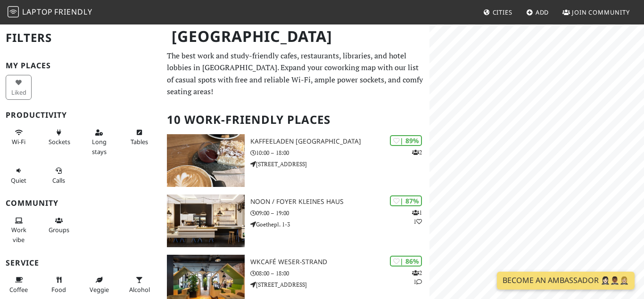 The image size is (644, 299). I want to click on h2: 10 Work-Friendly Places, so click(295, 120).